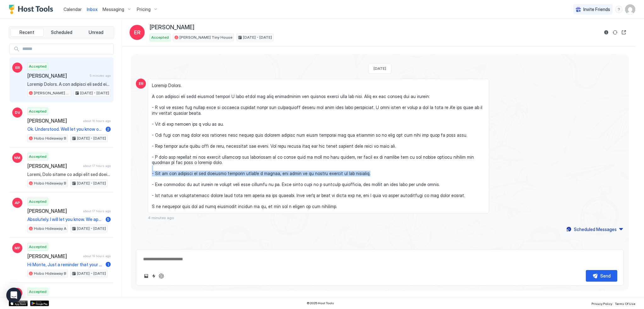  What do you see at coordinates (615, 32) in the screenshot?
I see `button: Sync reservation` at bounding box center [615, 32].